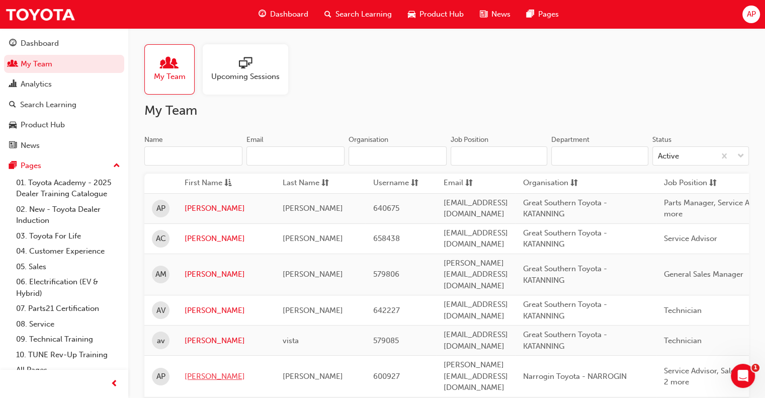  Describe the element at coordinates (691, 183) in the screenshot. I see `button: Job Positionsorting-icon` at that location.